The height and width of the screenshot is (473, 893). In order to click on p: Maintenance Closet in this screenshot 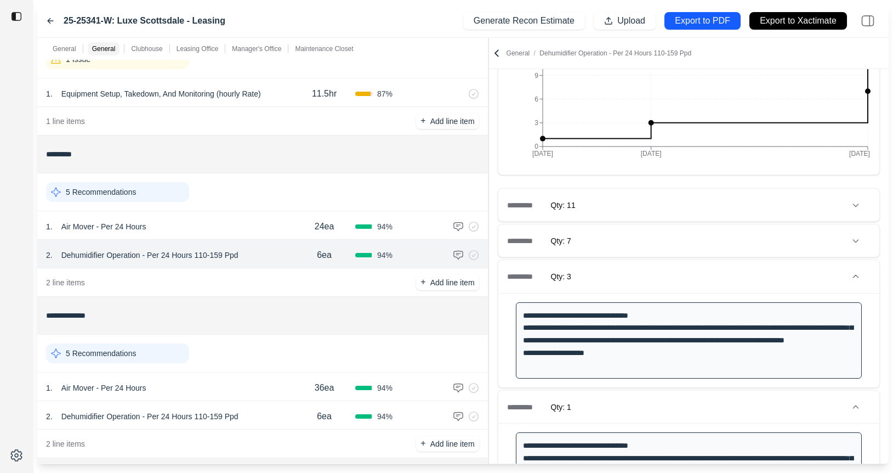, I will do `click(324, 49)`.